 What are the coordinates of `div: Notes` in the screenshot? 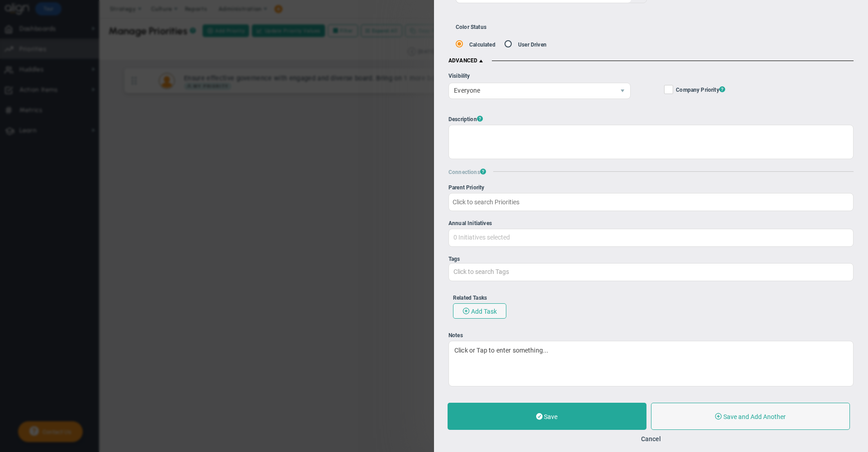 It's located at (651, 336).